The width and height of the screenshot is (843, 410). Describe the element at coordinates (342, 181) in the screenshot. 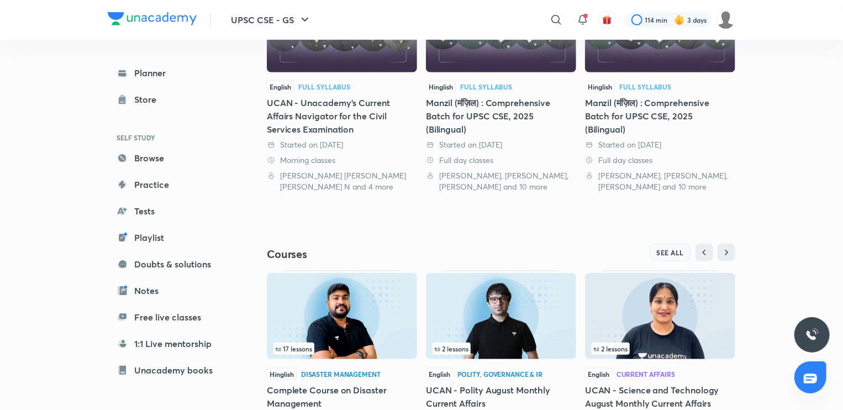

I see `div: Sarmad Mehraj, Aastha Pilania, Chethan N and 4 more` at that location.